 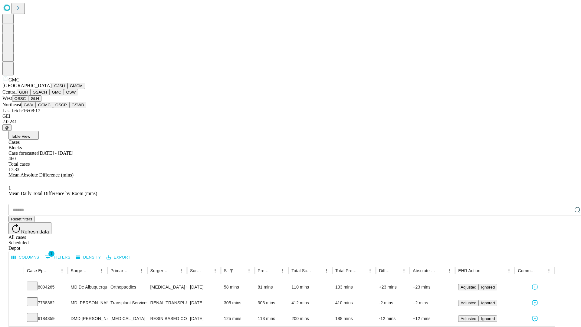 What do you see at coordinates (167, 303) in the screenshot?
I see `div: RENAL TRANSPLANT` at bounding box center [167, 303].